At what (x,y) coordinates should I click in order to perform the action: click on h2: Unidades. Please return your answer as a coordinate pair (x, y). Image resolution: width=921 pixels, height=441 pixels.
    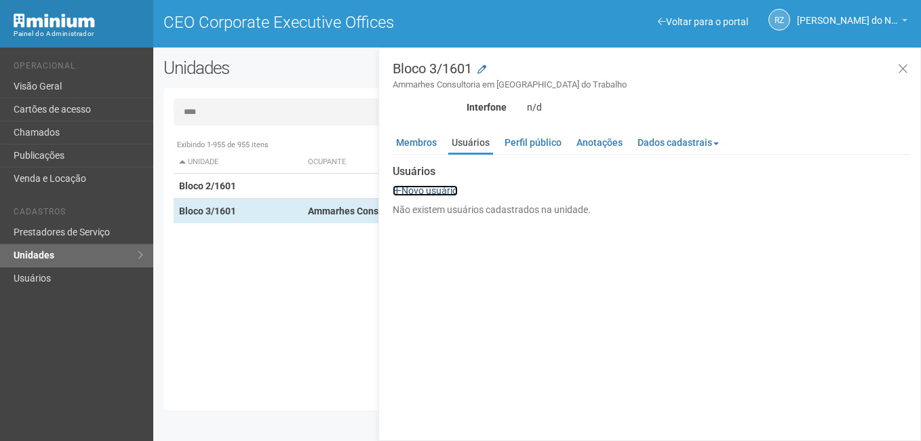
    Looking at the image, I should click on (313, 68).